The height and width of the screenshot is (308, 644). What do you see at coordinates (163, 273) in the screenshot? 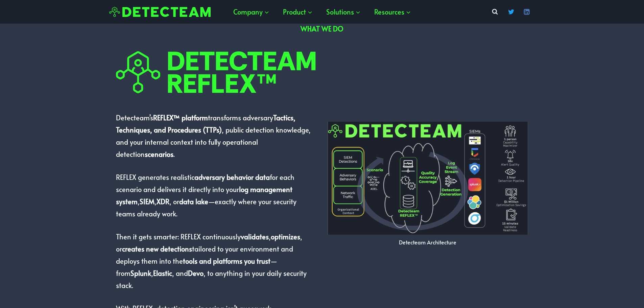
I see `strong: Elastic` at bounding box center [163, 273].